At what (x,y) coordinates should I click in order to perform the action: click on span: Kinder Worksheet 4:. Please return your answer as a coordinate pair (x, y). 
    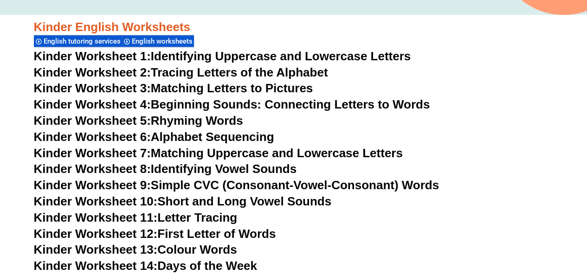
    Looking at the image, I should click on (92, 104).